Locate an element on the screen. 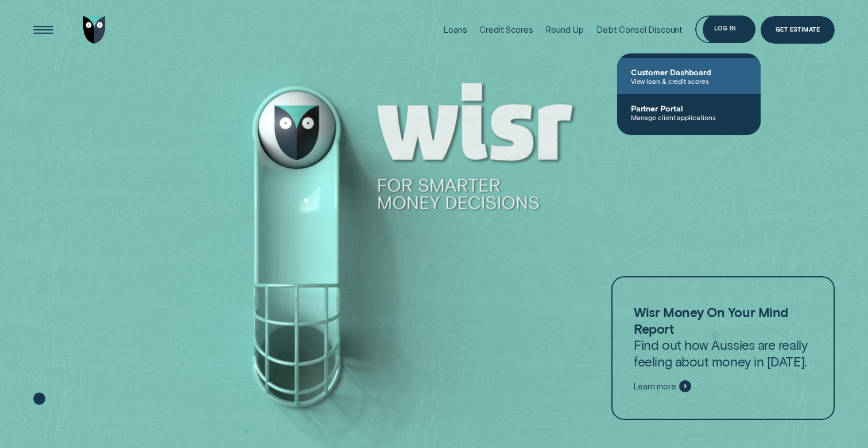 Image resolution: width=868 pixels, height=448 pixels. div: Credit Scores is located at coordinates (506, 30).